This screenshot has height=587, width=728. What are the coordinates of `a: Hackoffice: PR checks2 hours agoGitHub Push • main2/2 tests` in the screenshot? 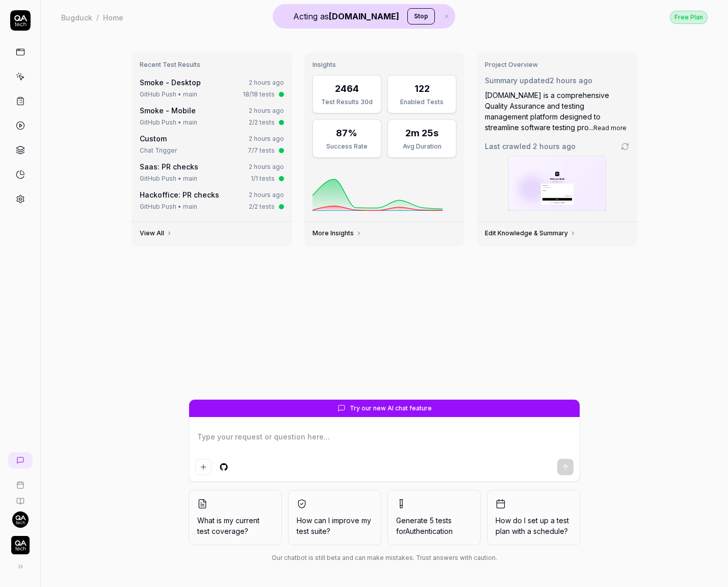 It's located at (212, 200).